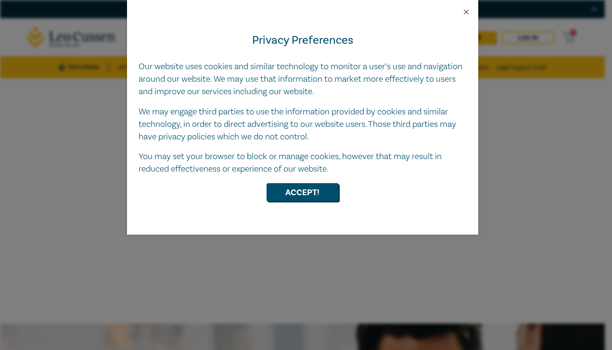 The image size is (612, 350). Describe the element at coordinates (303, 192) in the screenshot. I see `button: Accept!` at that location.